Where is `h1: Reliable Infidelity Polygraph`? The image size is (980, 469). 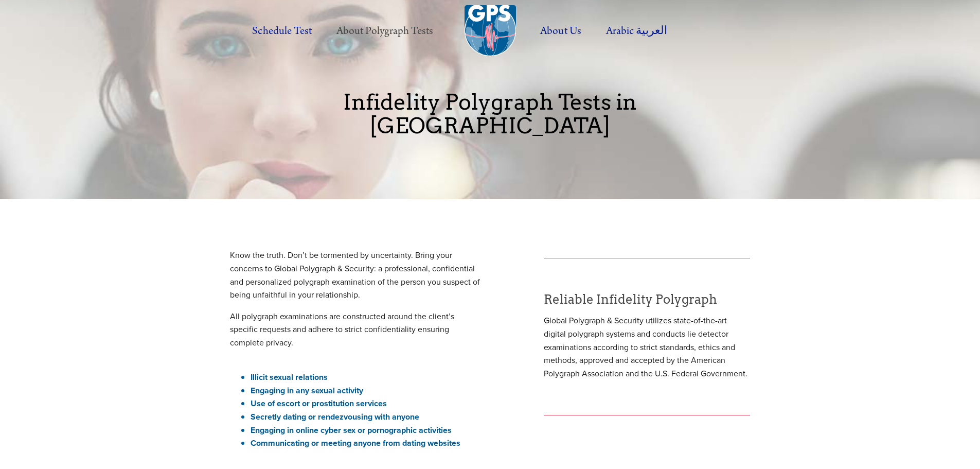 h1: Reliable Infidelity Polygraph is located at coordinates (647, 300).